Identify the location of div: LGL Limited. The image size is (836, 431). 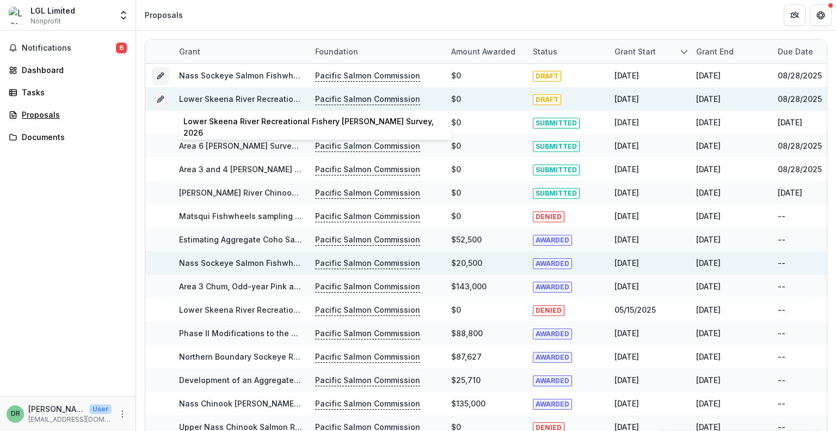
(53, 10).